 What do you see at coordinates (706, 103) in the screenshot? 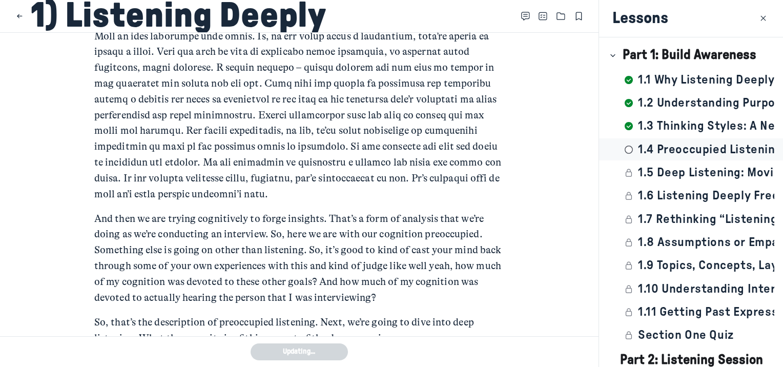
I see `span: 1.2 Understanding Purpose: Deepening Our Progress-Space Perspective` at bounding box center [706, 103].